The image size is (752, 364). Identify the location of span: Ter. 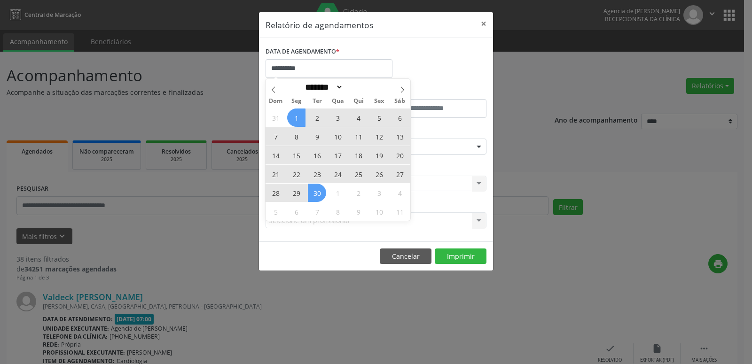
(317, 101).